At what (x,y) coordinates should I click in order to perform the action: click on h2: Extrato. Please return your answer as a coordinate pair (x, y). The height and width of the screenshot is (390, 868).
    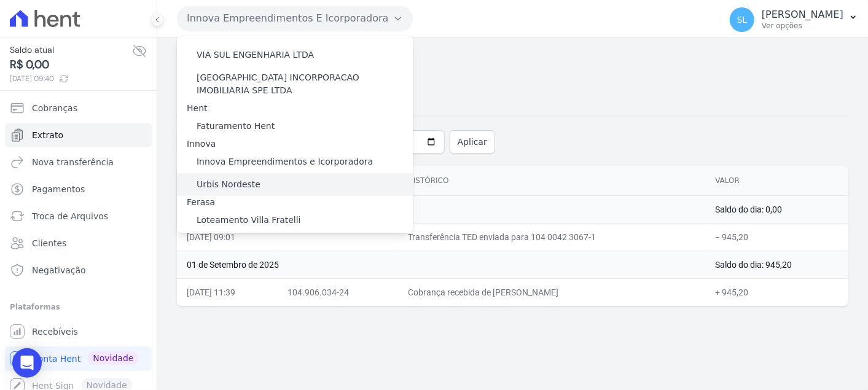
    Looking at the image, I should click on (513, 61).